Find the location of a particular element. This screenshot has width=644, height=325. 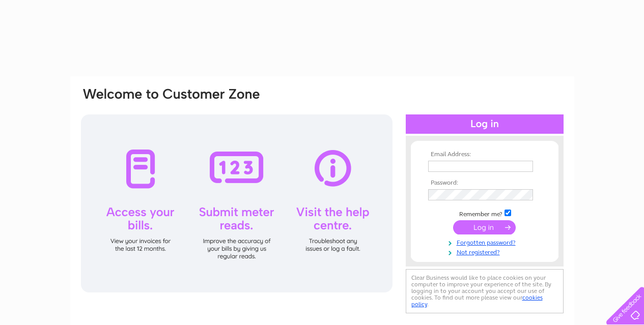

input: Submit is located at coordinates (485, 227).